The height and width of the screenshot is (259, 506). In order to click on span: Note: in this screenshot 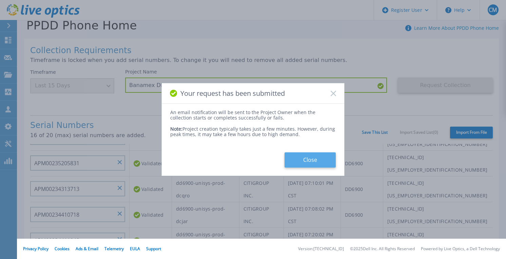, I will do `click(176, 129)`.